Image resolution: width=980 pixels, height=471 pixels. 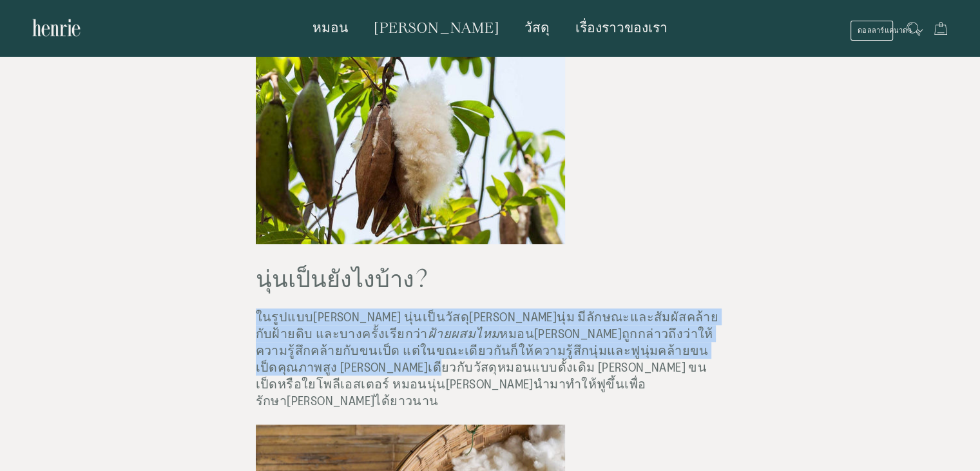 What do you see at coordinates (330, 26) in the screenshot?
I see `font: หมอน` at bounding box center [330, 26].